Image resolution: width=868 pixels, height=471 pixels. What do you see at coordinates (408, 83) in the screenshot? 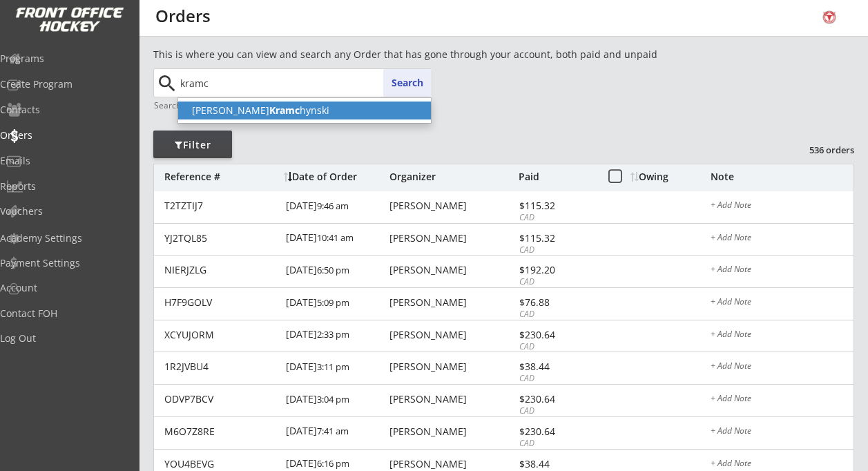
I see `button: Search` at bounding box center [408, 83].